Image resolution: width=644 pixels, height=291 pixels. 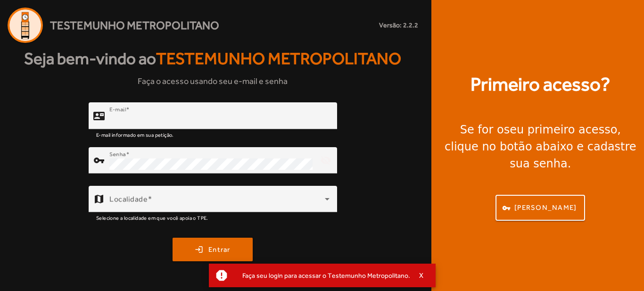 What do you see at coordinates (99, 199) in the screenshot?
I see `mat-icon: map` at bounding box center [99, 199].